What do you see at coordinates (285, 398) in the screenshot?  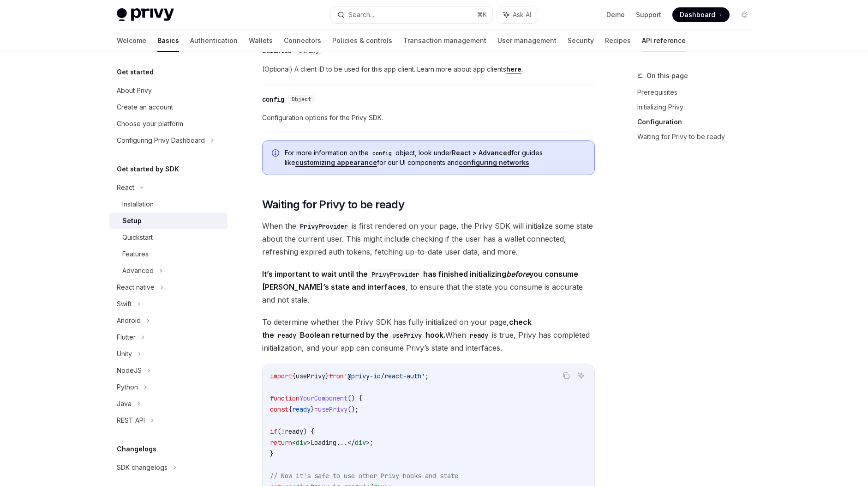 I see `span: function` at bounding box center [285, 398].